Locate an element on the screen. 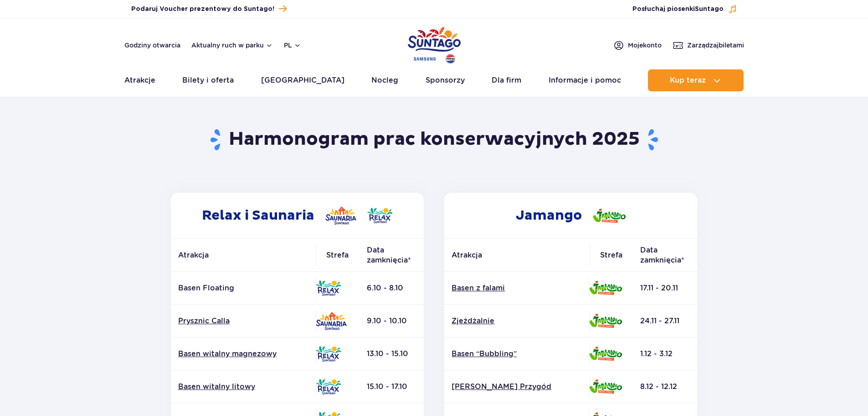 This screenshot has height=416, width=868. h2: Jamango is located at coordinates (570, 216).